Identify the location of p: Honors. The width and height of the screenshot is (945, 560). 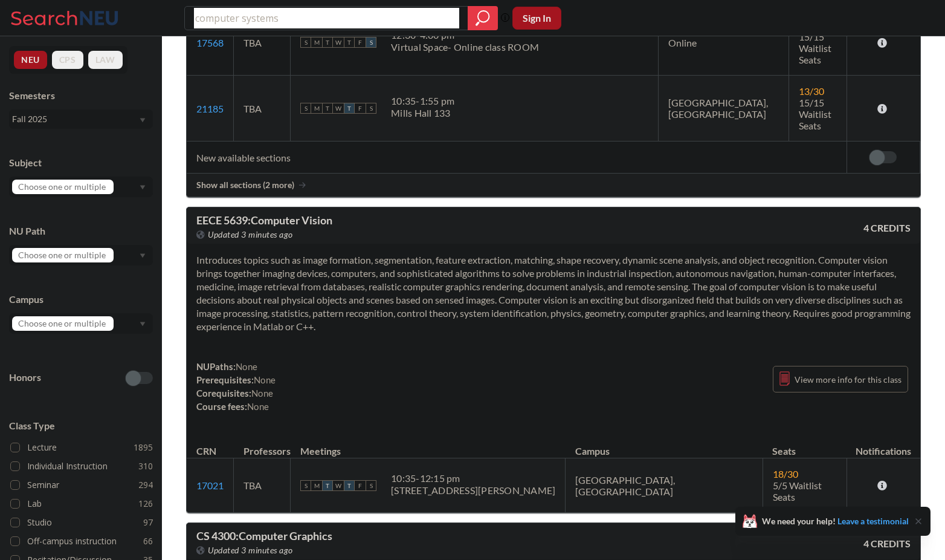
(25, 377).